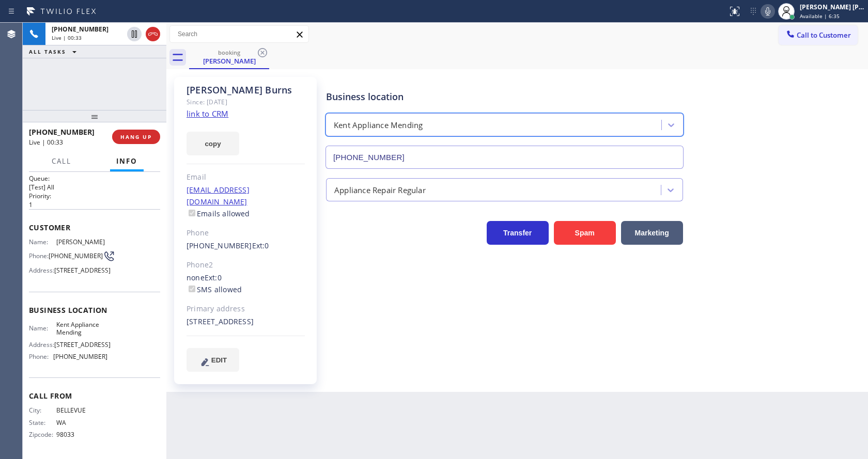 Image resolution: width=868 pixels, height=459 pixels. What do you see at coordinates (207, 114) in the screenshot?
I see `a: link to CRM` at bounding box center [207, 114].